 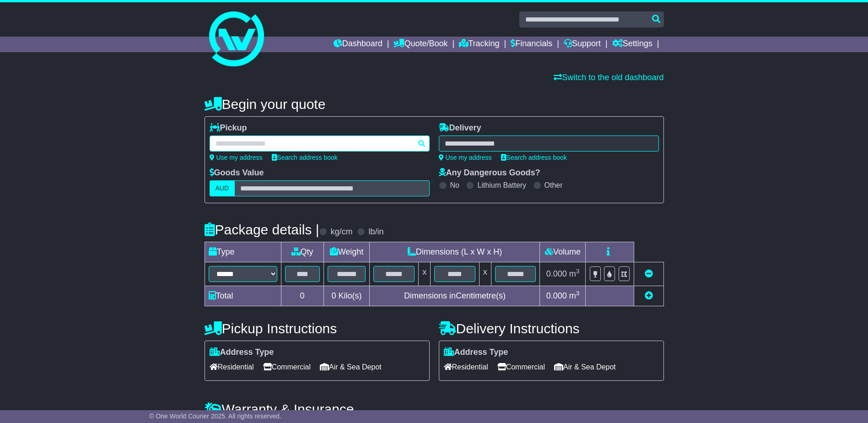 What do you see at coordinates (454, 185) in the screenshot?
I see `label: No` at bounding box center [454, 185].